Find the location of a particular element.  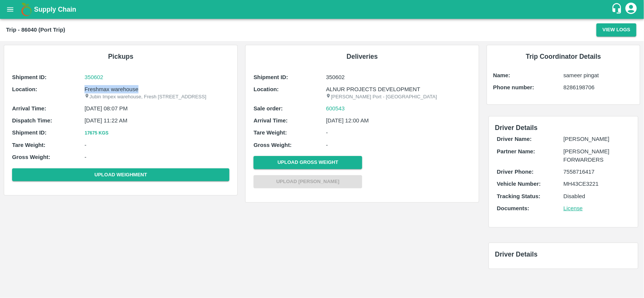

a: Supply Chain is located at coordinates (322, 10).